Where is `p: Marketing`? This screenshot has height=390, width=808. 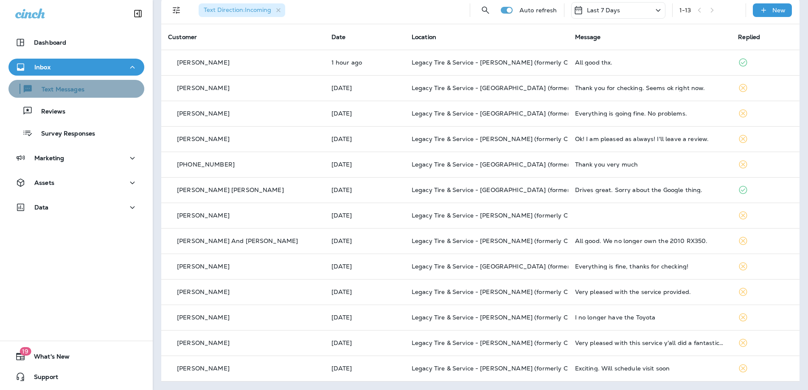 p: Marketing is located at coordinates (49, 158).